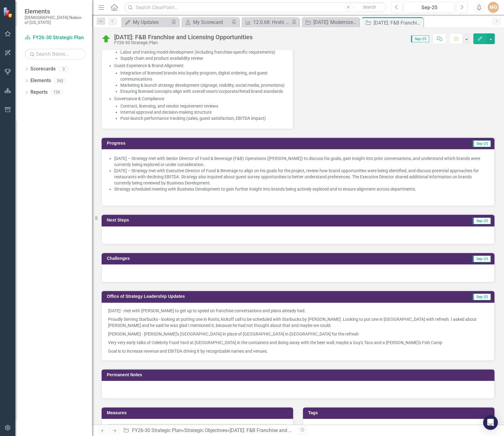 This screenshot has height=436, width=504. Describe the element at coordinates (271, 22) in the screenshot. I see `div: 12.0.68: Hvshi Gift Shop Inventory KPIs` at that location.